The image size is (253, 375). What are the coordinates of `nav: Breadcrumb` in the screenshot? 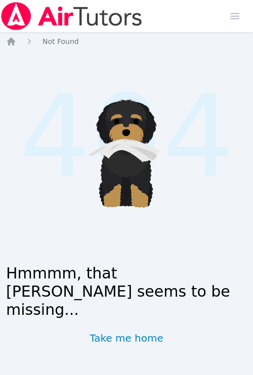 It's located at (126, 41).